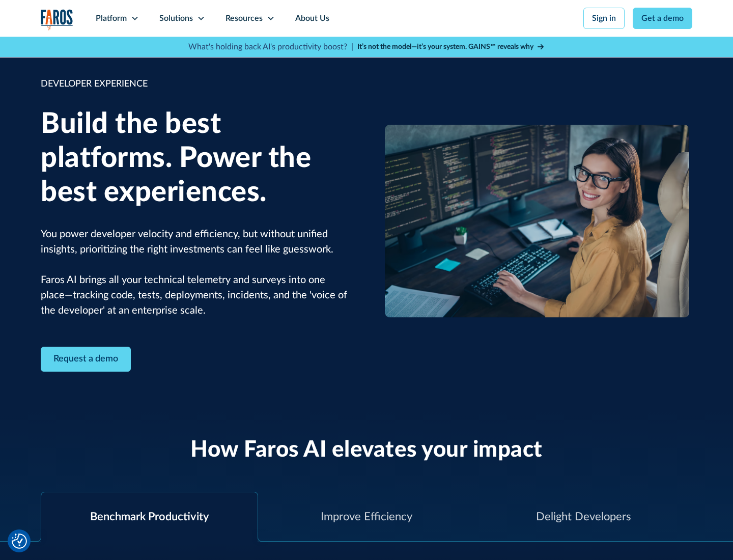 This screenshot has height=560, width=733. Describe the element at coordinates (366, 450) in the screenshot. I see `h2: How Faros AI elevates your impact` at that location.